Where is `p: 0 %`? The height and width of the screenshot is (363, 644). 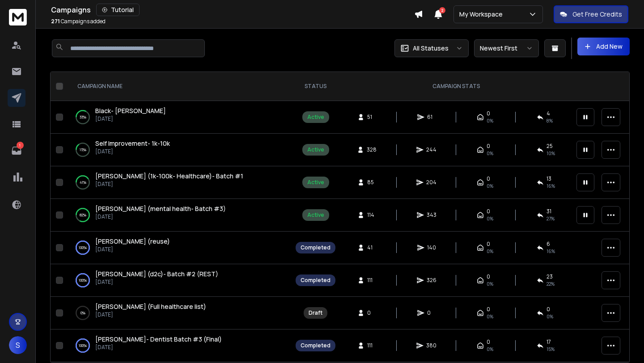
p: 0 % is located at coordinates (82, 313).